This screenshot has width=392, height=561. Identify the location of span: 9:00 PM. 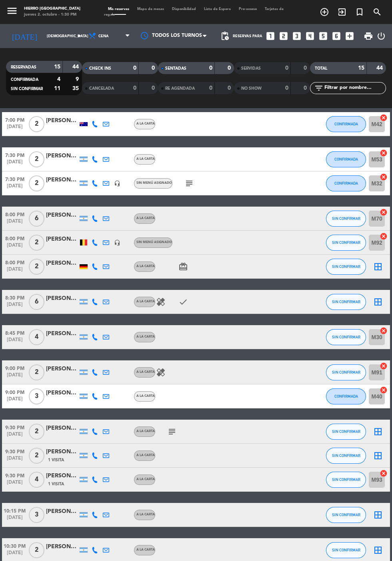
(15, 367).